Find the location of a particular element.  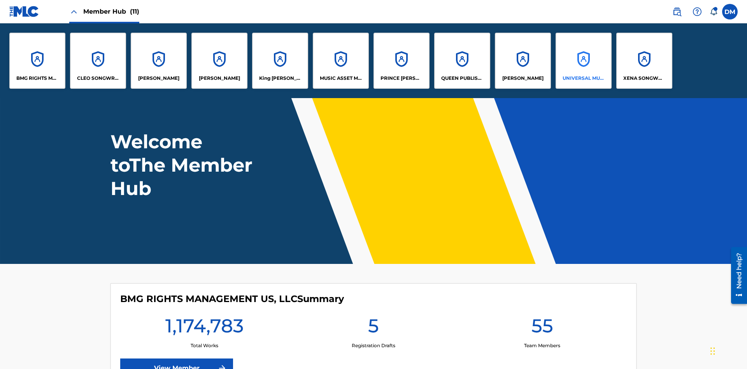

p: BMG RIGHTS MANAGEMENT US, LLC is located at coordinates (37, 78).